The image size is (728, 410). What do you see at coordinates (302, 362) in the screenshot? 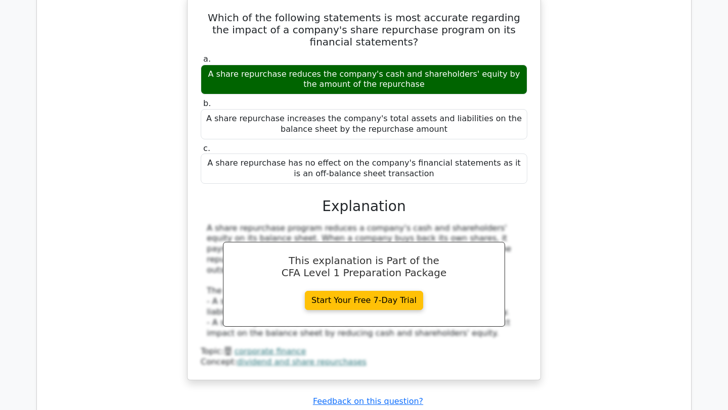
I see `a: dividend and share repurchases` at bounding box center [302, 362].